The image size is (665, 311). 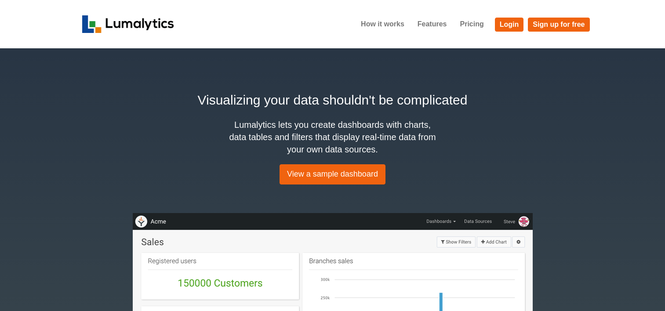 I want to click on h4: Lumalytics lets you create dashboards with charts, data tables and filters that display real-time..., so click(x=333, y=137).